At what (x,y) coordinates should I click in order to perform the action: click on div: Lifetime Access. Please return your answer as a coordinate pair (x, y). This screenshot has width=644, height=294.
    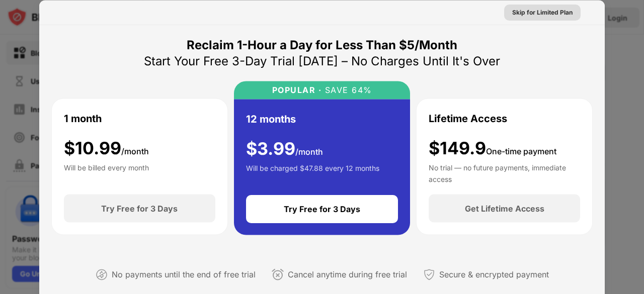
    Looking at the image, I should click on (468, 118).